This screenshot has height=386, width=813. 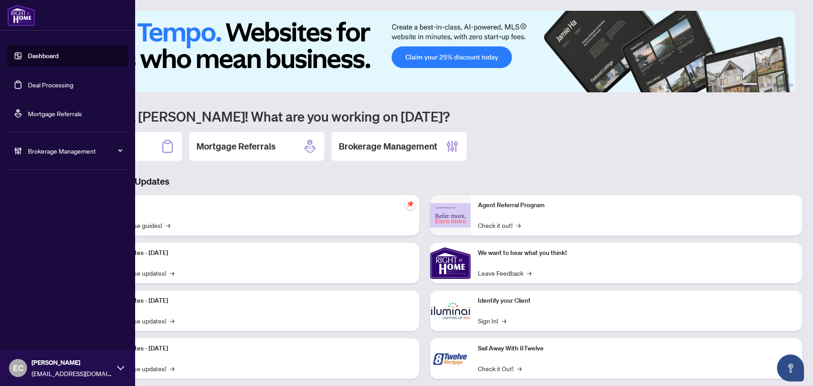 I want to click on p: We want to hear what you think!, so click(x=637, y=253).